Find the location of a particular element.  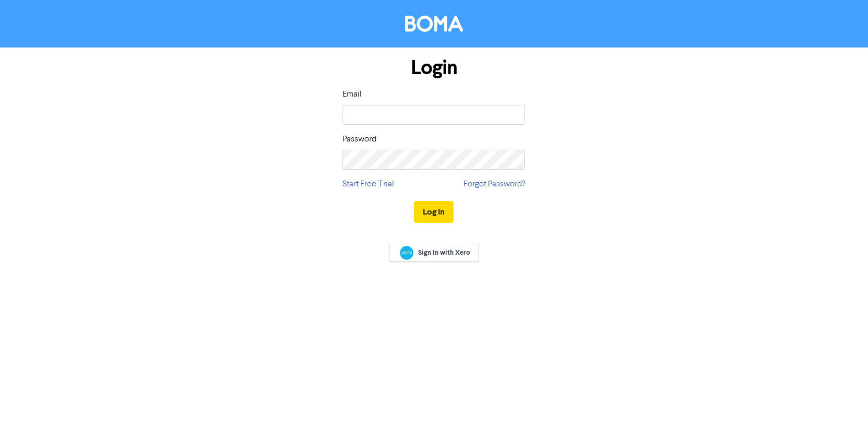

a: Forgot Password? is located at coordinates (494, 184).